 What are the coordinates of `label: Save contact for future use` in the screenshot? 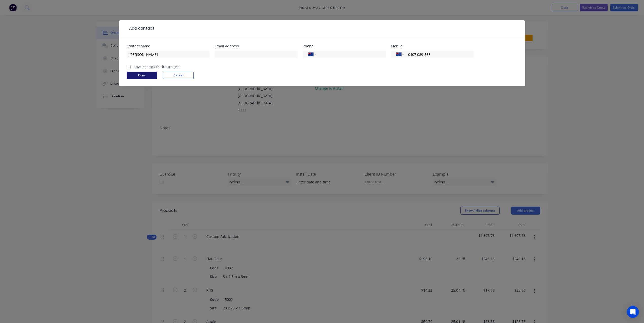 It's located at (156, 67).